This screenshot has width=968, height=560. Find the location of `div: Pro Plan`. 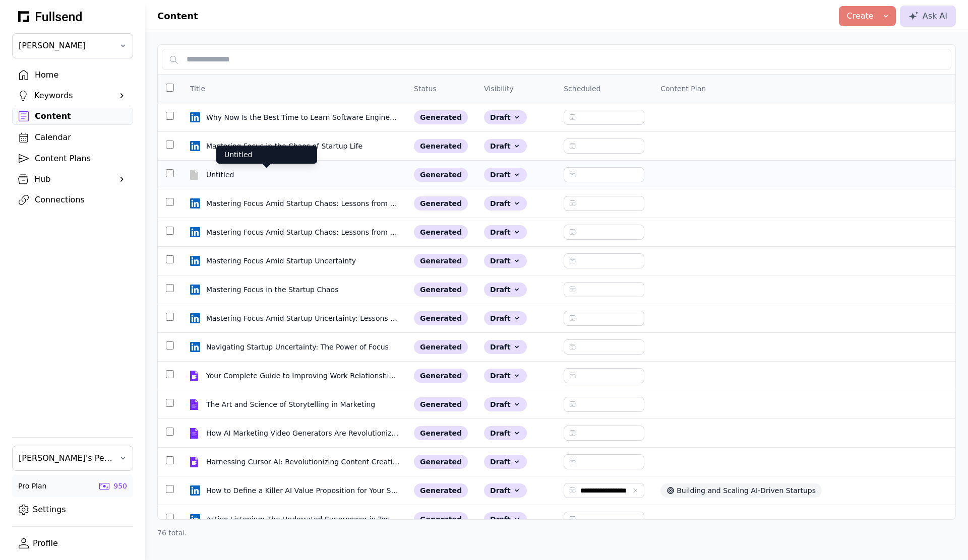

div: Pro Plan is located at coordinates (32, 487).